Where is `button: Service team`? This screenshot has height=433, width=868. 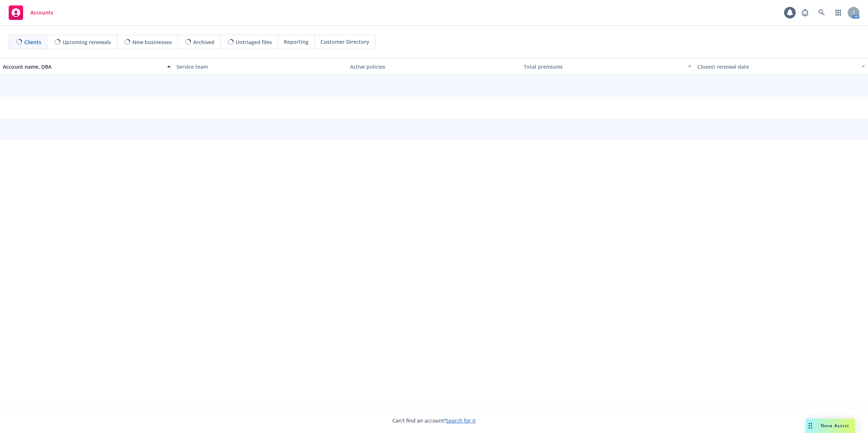
button: Service team is located at coordinates (260, 66).